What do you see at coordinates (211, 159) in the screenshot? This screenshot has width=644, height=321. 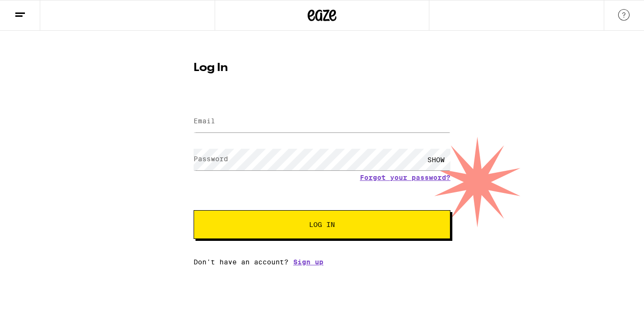 I see `label: Password` at bounding box center [211, 159].